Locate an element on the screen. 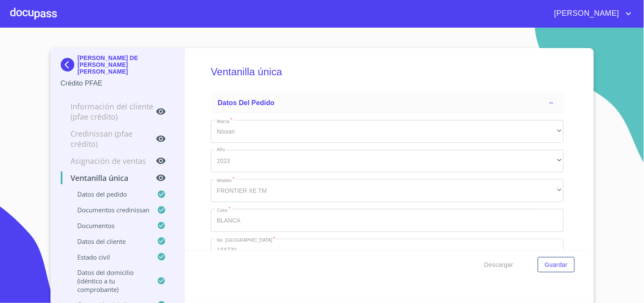 Image resolution: width=644 pixels, height=303 pixels. p: Datos del pedido is located at coordinates (109, 194).